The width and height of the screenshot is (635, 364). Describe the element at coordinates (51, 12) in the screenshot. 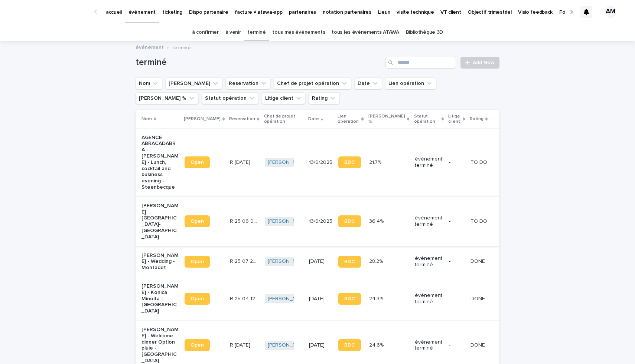

I see `img: Ls34BcGeRexTGTNfXpUC` at that location.